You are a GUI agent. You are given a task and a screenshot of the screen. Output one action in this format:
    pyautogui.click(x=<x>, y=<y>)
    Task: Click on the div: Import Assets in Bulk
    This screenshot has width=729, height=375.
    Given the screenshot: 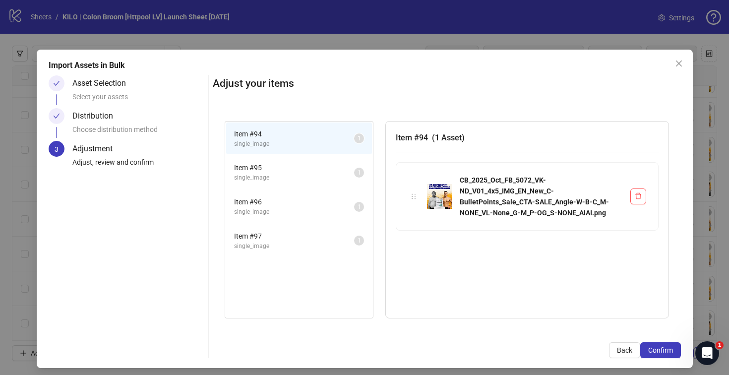 What is the action you would take?
    pyautogui.click(x=365, y=65)
    